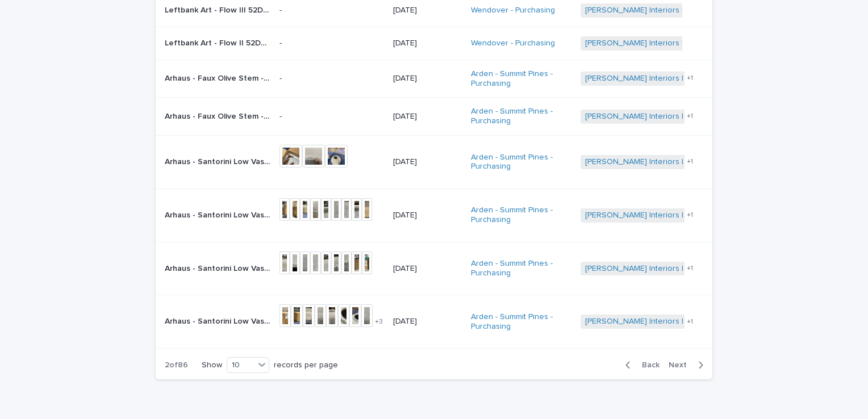 Image resolution: width=868 pixels, height=419 pixels. Describe the element at coordinates (219, 161) in the screenshot. I see `p: Arhaus - Santorini Low Vase in White - Sku 651920V1017 | 70924` at that location.